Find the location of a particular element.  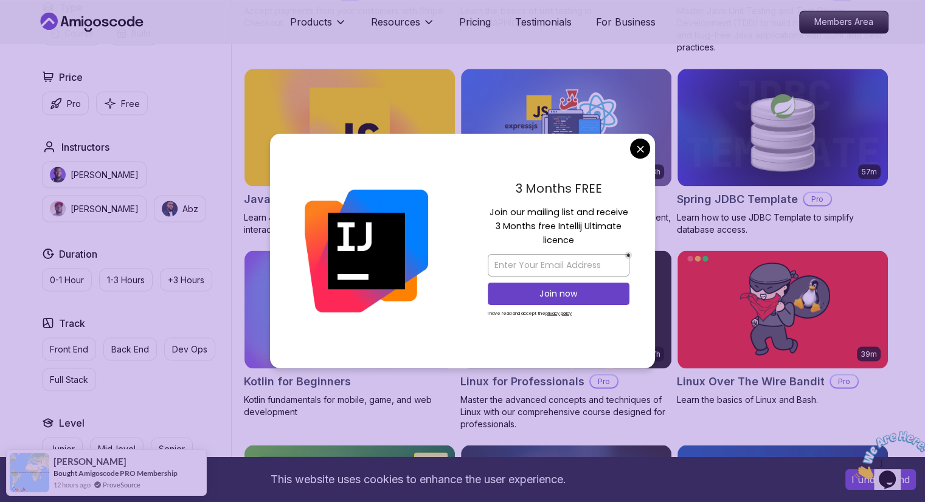

h2: Linux Over The Wire Bandit is located at coordinates (751, 381).